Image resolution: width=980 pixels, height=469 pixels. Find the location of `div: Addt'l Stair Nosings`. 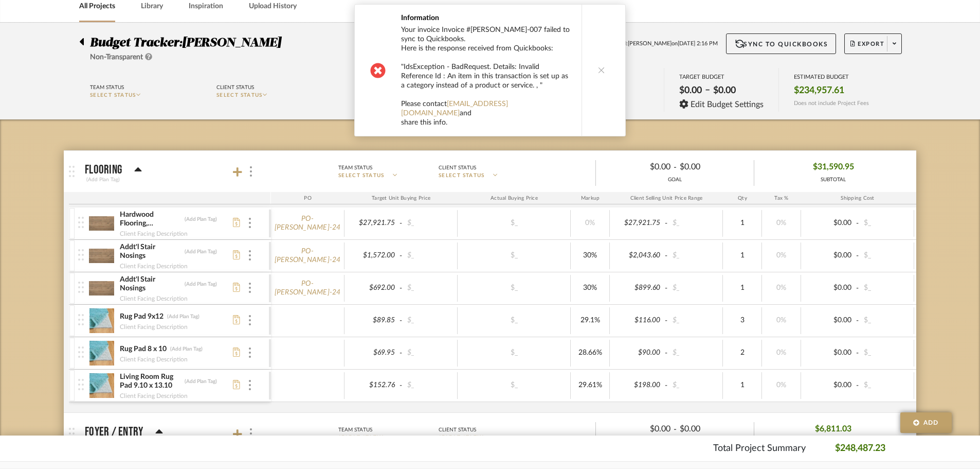

div: Addt'l Stair Nosings is located at coordinates (150, 252).